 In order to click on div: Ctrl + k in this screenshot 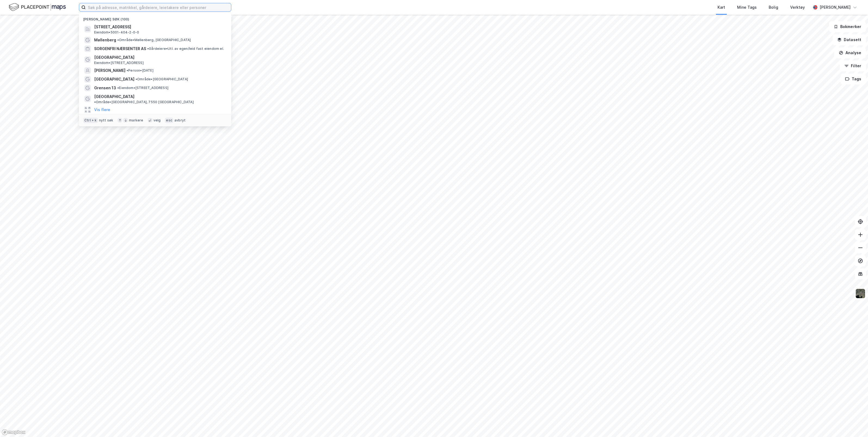, I will do `click(90, 120)`.